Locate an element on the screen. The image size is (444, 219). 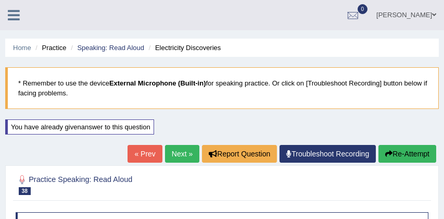
li: Practice is located at coordinates (49, 47).